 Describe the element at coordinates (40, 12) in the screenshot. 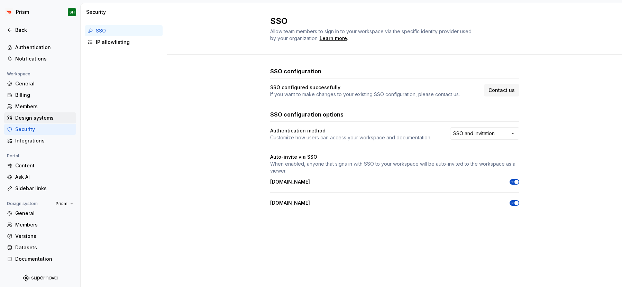

I see `button: PrismSH` at that location.